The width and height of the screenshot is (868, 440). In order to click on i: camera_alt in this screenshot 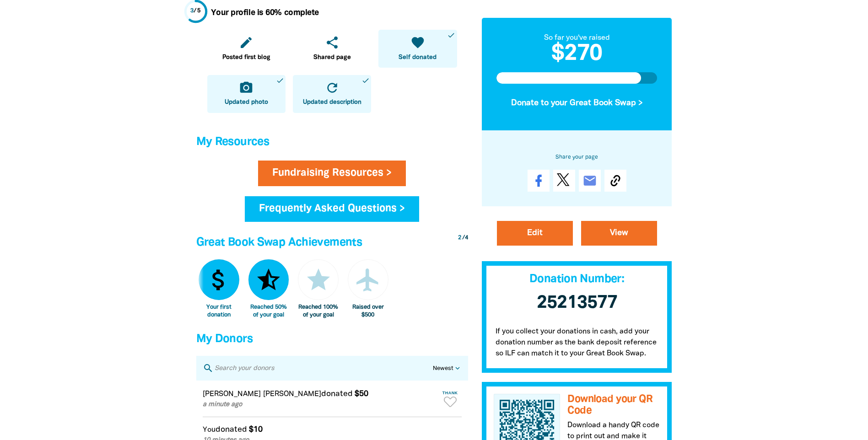, I will do `click(246, 88)`.